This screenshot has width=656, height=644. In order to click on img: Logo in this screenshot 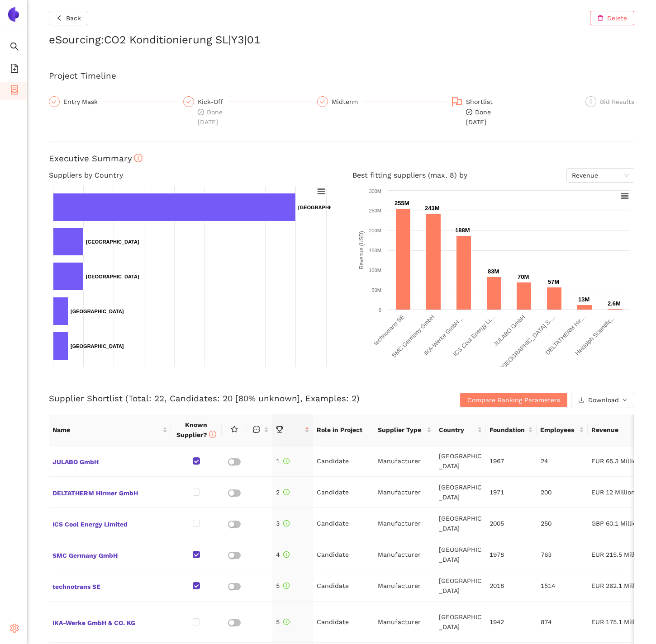, I will do `click(14, 14)`.